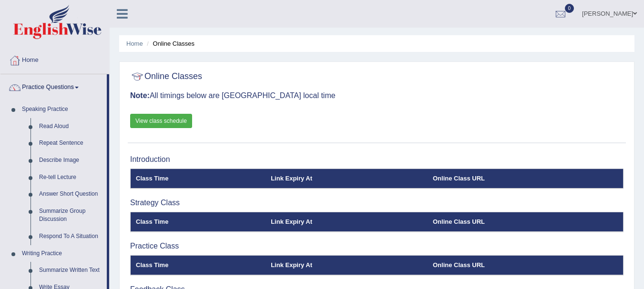 Image resolution: width=644 pixels, height=289 pixels. Describe the element at coordinates (570, 8) in the screenshot. I see `span: 0` at that location.